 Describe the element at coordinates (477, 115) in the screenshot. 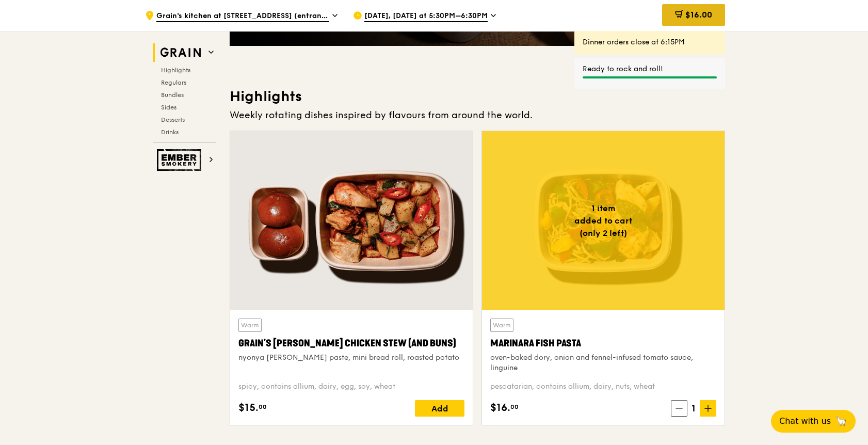

I see `div: Weekly rotating dishes inspired by flavours from around the world.` at that location.